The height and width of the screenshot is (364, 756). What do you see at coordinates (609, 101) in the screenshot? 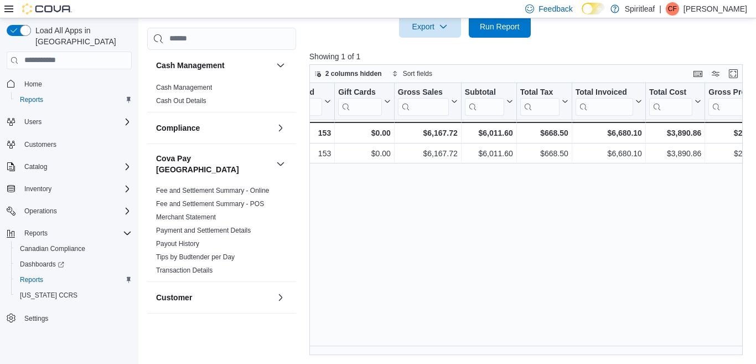
I see `button: Total Invoiced` at bounding box center [609, 101].